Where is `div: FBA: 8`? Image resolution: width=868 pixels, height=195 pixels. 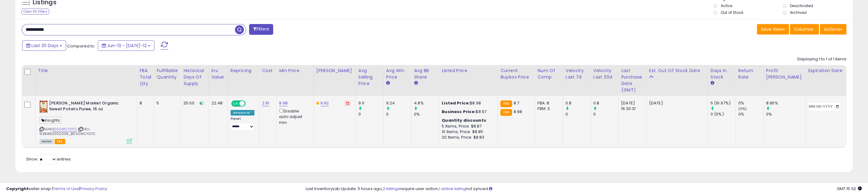 div: FBA: 8 is located at coordinates (547, 103).